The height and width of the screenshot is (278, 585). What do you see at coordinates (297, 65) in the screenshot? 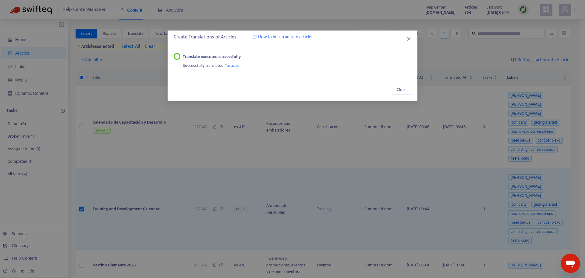
I see `div: Successfully translated` at bounding box center [297, 65].